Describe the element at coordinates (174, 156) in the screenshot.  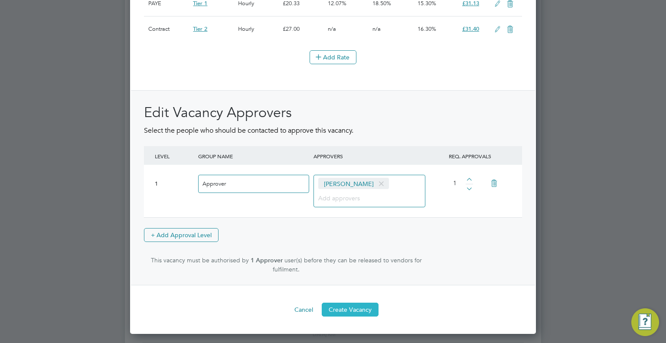
I see `div: LEVEL` at that location.